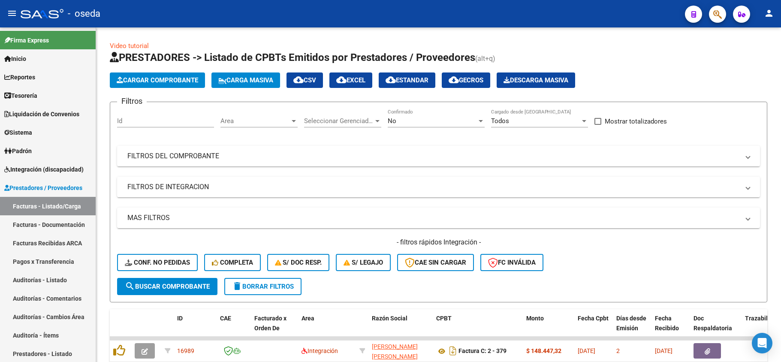  Describe the element at coordinates (466, 80) in the screenshot. I see `button: Gecros` at that location.